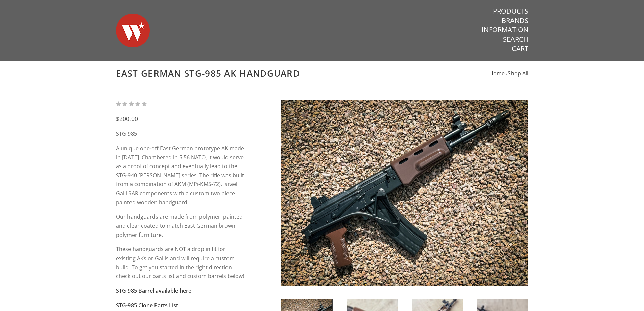  What do you see at coordinates (147, 305) in the screenshot?
I see `a: STG-985 Clone Parts List` at bounding box center [147, 305].